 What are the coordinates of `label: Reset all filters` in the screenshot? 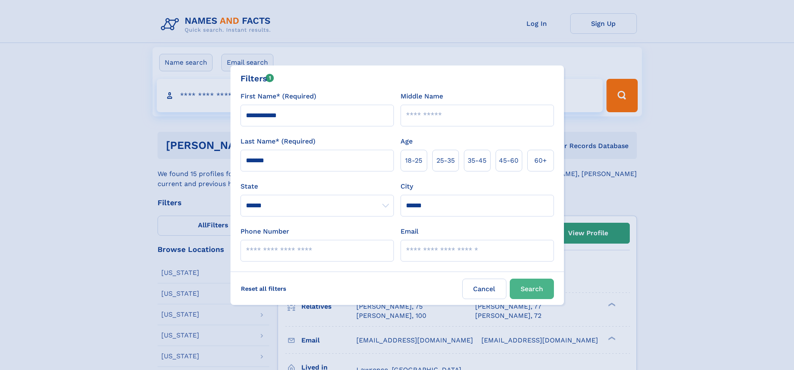 It's located at (263, 288).